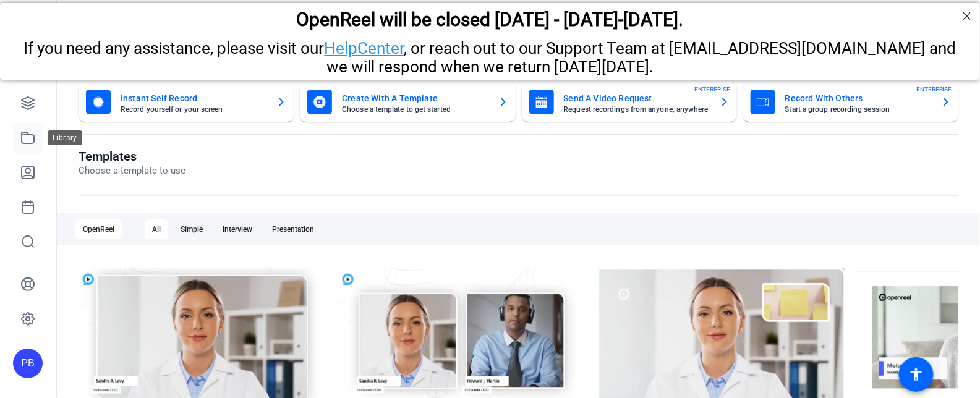 The width and height of the screenshot is (980, 398). What do you see at coordinates (415, 98) in the screenshot?
I see `mat-card-title: Create With A Template` at bounding box center [415, 98].